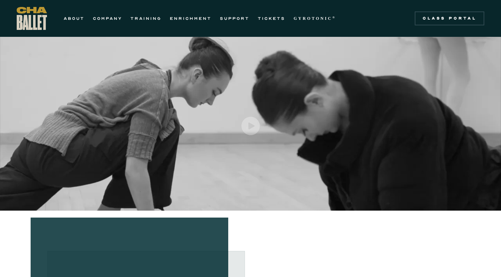 Image resolution: width=501 pixels, height=277 pixels. Describe the element at coordinates (449, 18) in the screenshot. I see `div: Class Portal` at that location.